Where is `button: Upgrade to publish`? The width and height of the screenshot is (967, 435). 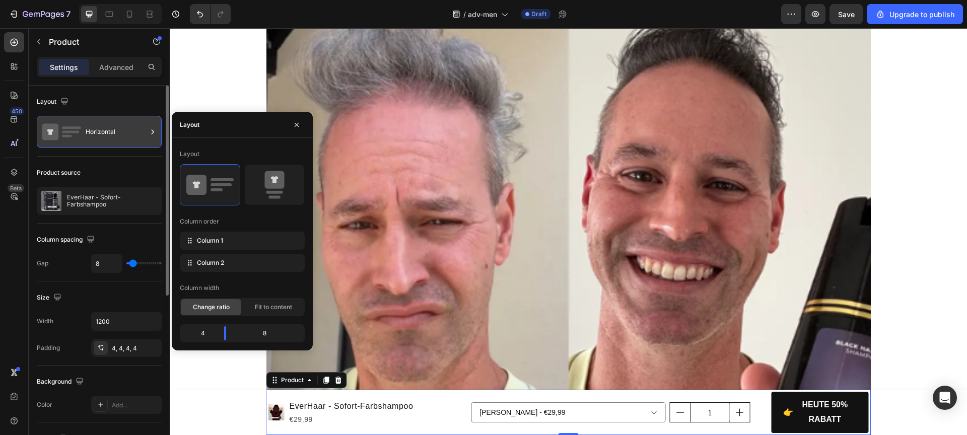
button: Upgrade to publish is located at coordinates (915, 14).